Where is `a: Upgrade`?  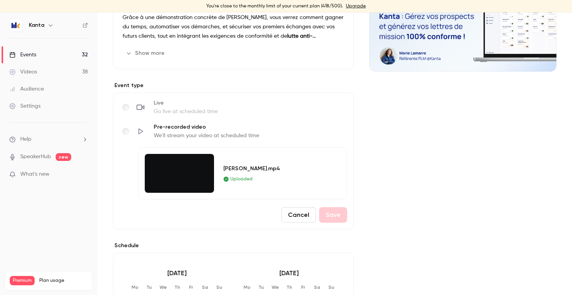
a: Upgrade is located at coordinates (356, 6).